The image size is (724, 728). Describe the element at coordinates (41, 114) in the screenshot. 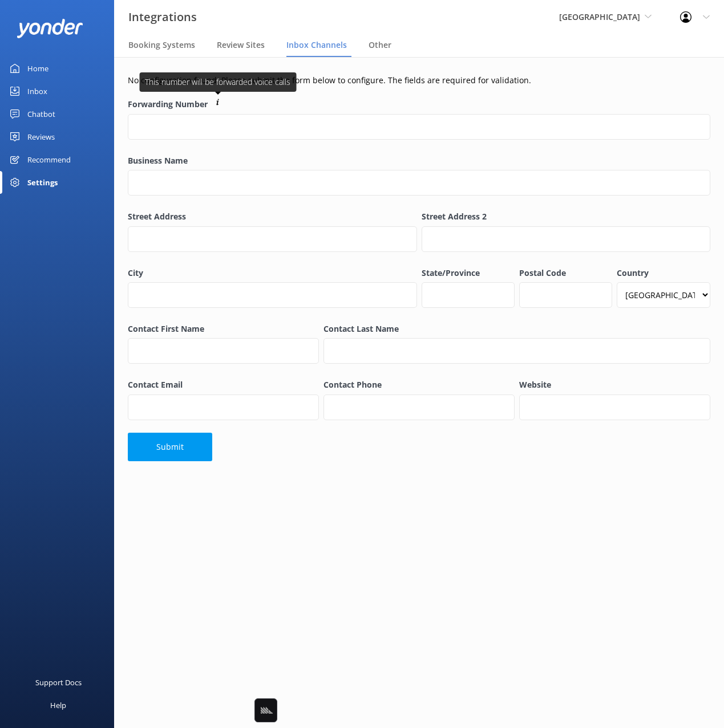

I see `div: Chatbot` at that location.